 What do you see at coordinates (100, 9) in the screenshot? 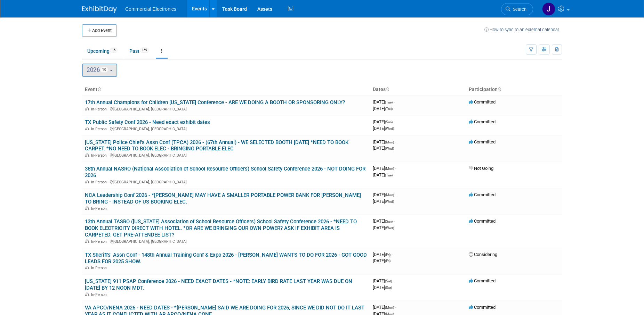
I see `img: ExhibitDay` at bounding box center [100, 9].